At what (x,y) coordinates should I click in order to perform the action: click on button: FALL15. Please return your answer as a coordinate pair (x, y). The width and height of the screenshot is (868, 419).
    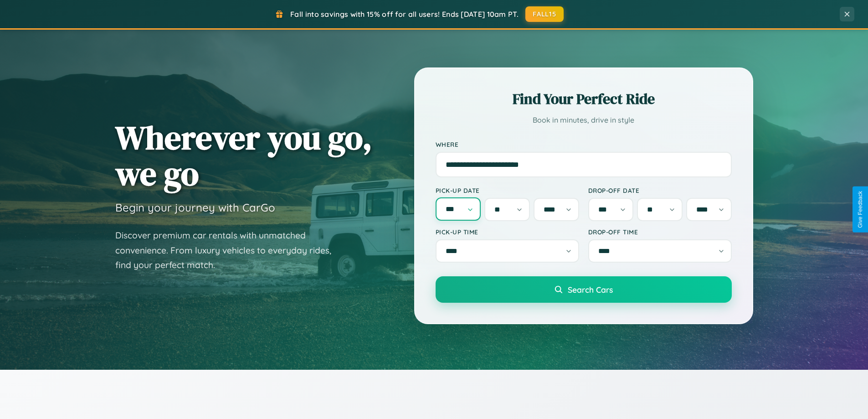
    Looking at the image, I should click on (544, 14).